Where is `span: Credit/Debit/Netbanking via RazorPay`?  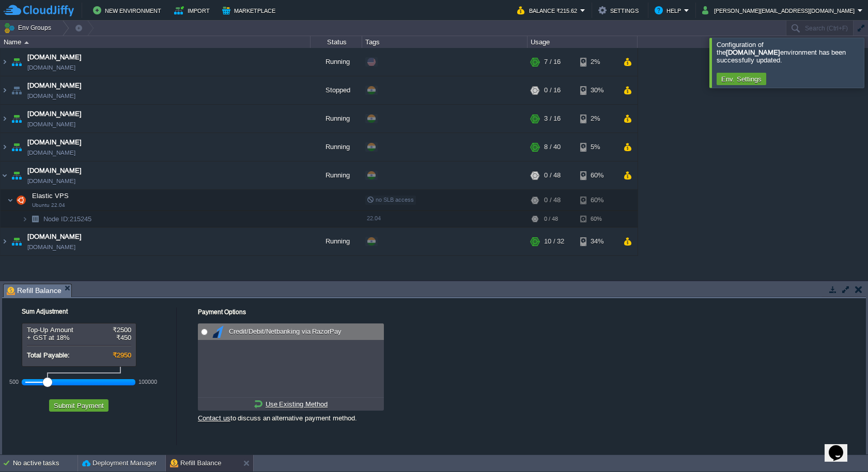
span: Credit/Debit/Netbanking via RazorPay is located at coordinates (284, 332).